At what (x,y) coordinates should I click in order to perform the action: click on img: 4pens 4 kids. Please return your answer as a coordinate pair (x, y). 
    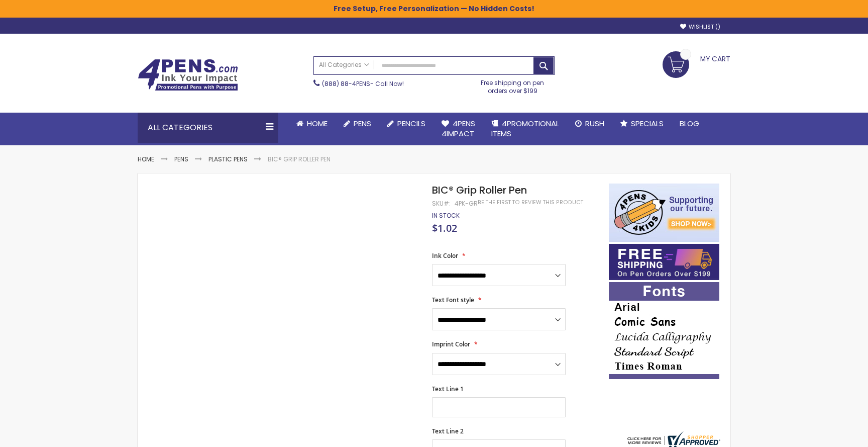
    Looking at the image, I should click on (664, 212).